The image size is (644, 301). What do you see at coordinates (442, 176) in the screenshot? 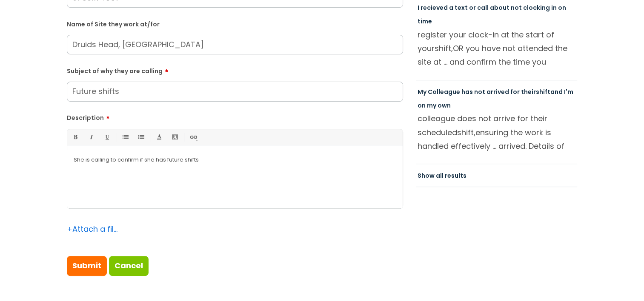
I see `a: Show all results` at bounding box center [442, 176].